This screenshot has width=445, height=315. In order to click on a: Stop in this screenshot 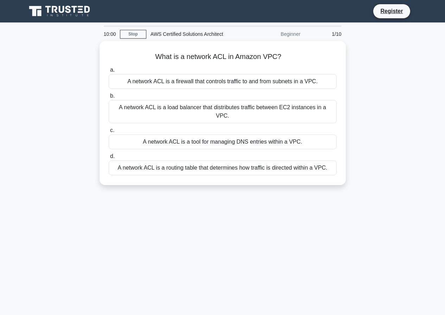, I will do `click(133, 34)`.